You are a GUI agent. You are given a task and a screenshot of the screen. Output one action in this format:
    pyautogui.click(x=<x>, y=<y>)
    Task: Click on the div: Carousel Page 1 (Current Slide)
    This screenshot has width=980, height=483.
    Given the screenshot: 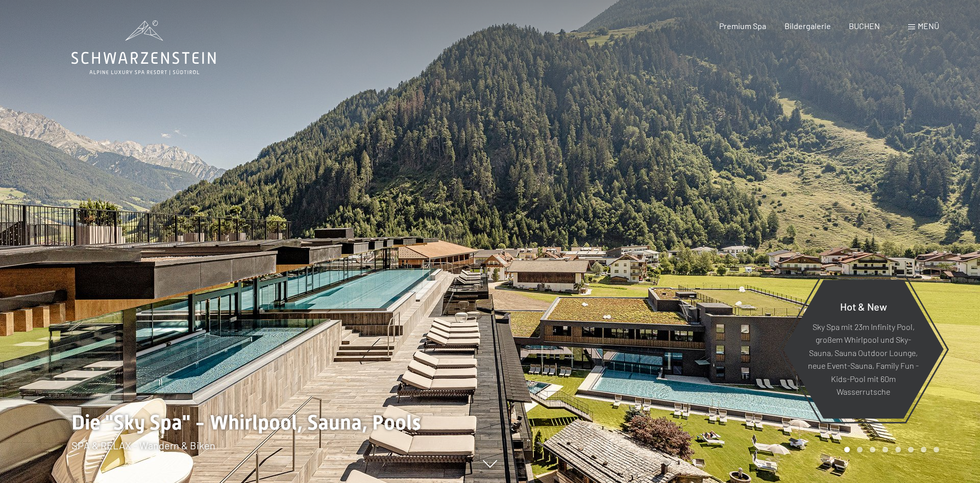 What is the action you would take?
    pyautogui.click(x=846, y=449)
    